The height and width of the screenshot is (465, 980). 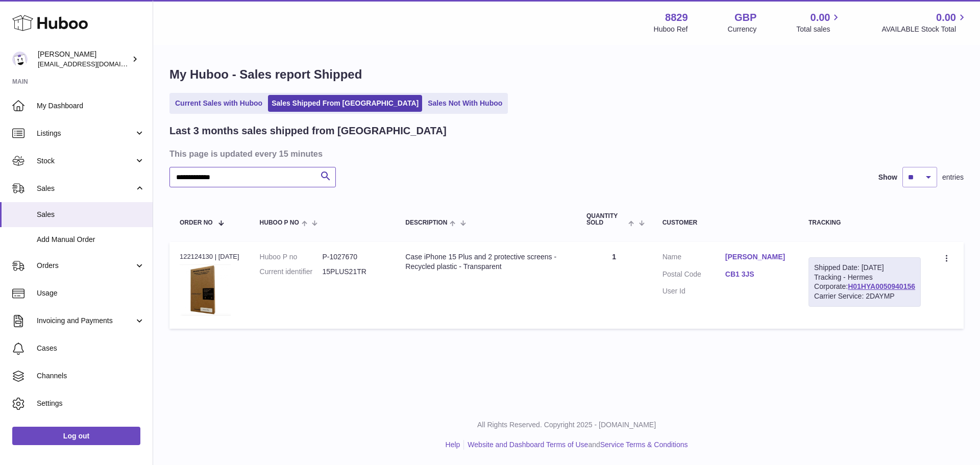 What do you see at coordinates (745, 17) in the screenshot?
I see `strong: GBP` at bounding box center [745, 17].